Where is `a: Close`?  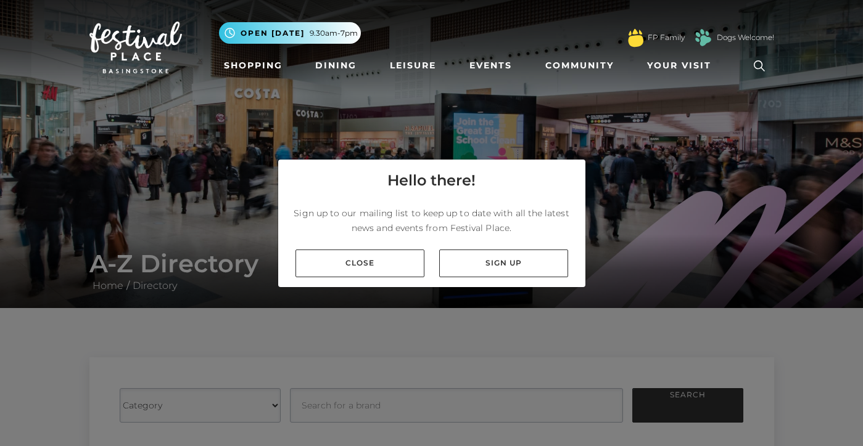
a: Close is located at coordinates (359, 263).